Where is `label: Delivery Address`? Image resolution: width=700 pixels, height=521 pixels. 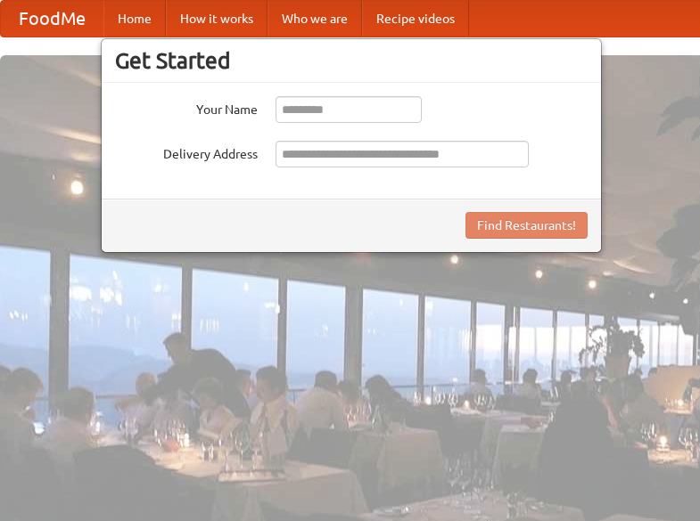
label: Delivery Address is located at coordinates (186, 152).